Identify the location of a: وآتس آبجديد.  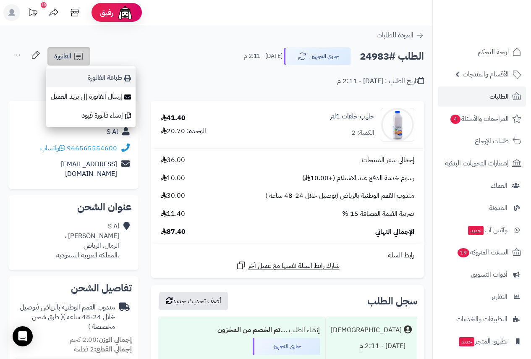
(482, 230).